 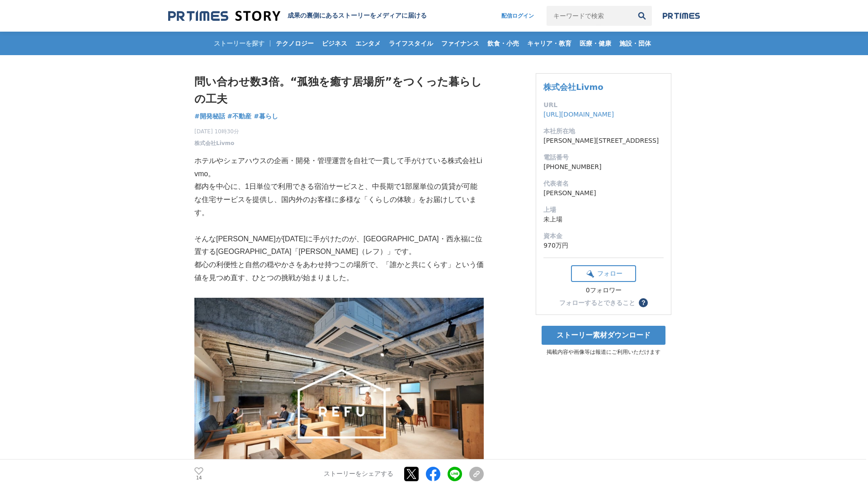 What do you see at coordinates (597, 303) in the screenshot?
I see `div: フォローするとできること` at bounding box center [597, 303].